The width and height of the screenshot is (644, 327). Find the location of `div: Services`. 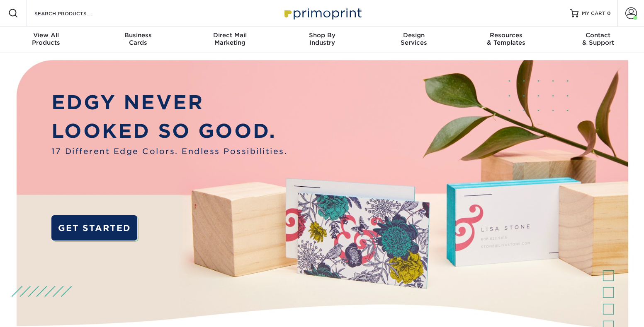

div: Services is located at coordinates (414, 39).